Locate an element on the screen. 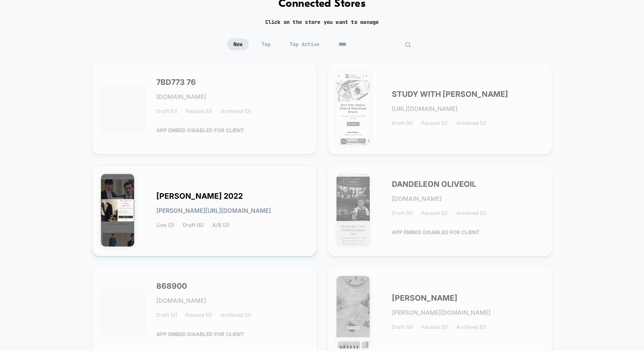 This screenshot has height=351, width=644. span: New is located at coordinates (238, 45).